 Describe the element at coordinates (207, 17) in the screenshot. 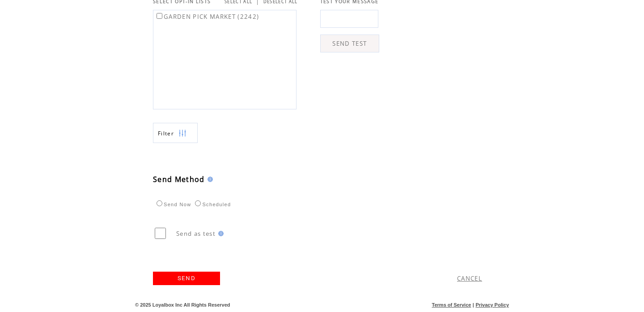

I see `label: GARDEN PICK MARKET (2242)` at that location.